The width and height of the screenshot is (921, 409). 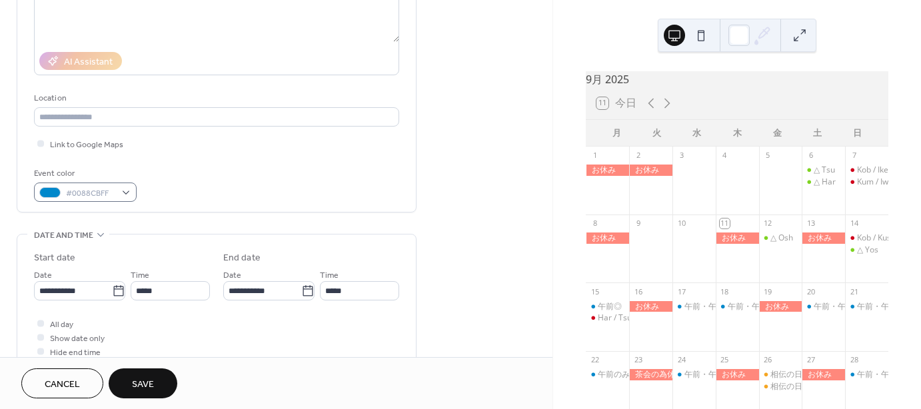 I want to click on span: #0088CBFF, so click(x=91, y=193).